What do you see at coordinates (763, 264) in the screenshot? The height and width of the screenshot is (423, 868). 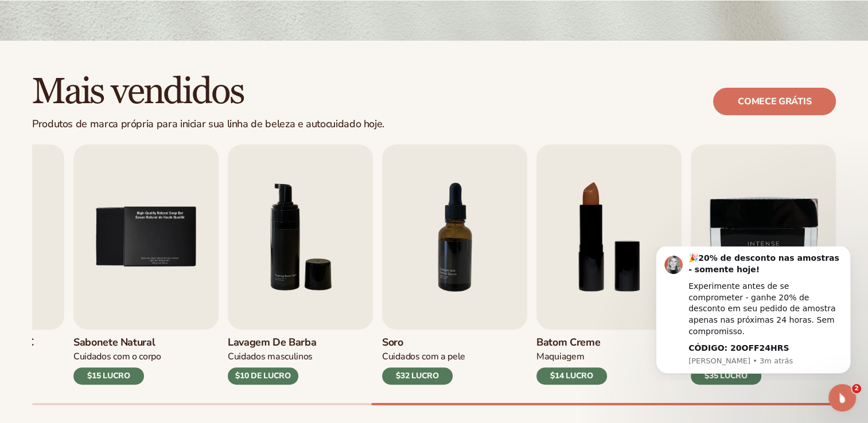 I see `a: 9 / 9` at bounding box center [763, 264].